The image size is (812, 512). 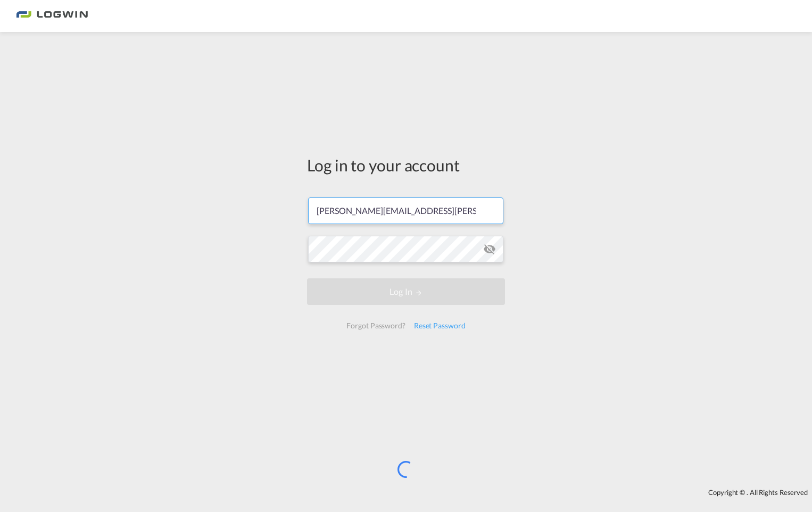 What do you see at coordinates (406, 211) in the screenshot?
I see `input: Enter email/phone number` at bounding box center [406, 211].